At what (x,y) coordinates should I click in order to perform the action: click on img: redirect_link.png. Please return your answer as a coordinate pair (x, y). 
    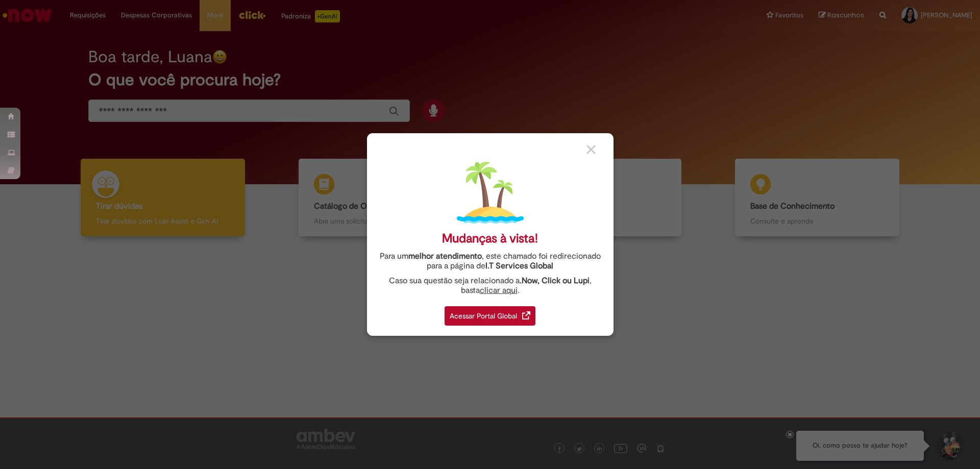
    Looking at the image, I should click on (526, 316).